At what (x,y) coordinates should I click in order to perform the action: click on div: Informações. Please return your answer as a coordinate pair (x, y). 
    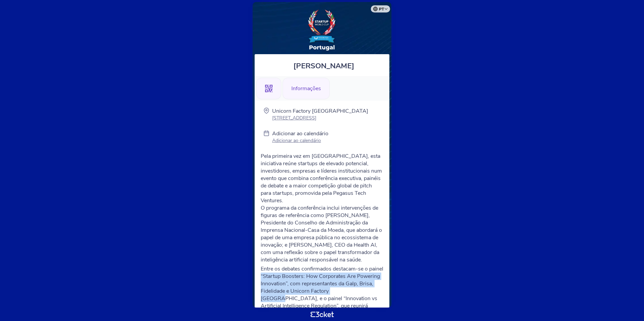
    Looking at the image, I should click on (306, 88).